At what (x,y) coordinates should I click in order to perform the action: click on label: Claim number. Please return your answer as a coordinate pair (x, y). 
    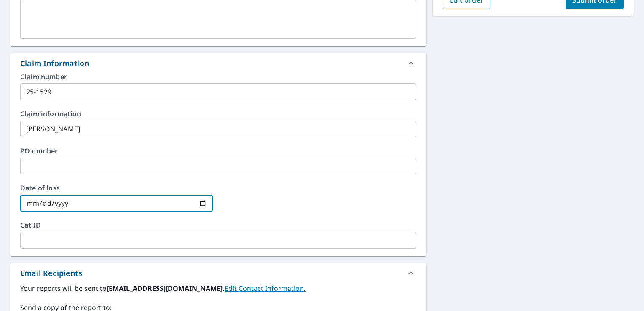
    Looking at the image, I should click on (218, 77).